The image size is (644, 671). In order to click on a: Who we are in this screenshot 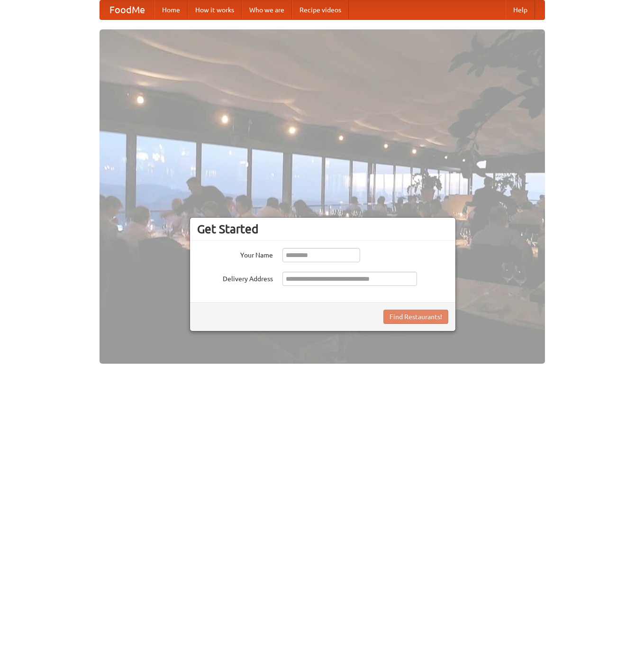, I will do `click(266, 10)`.